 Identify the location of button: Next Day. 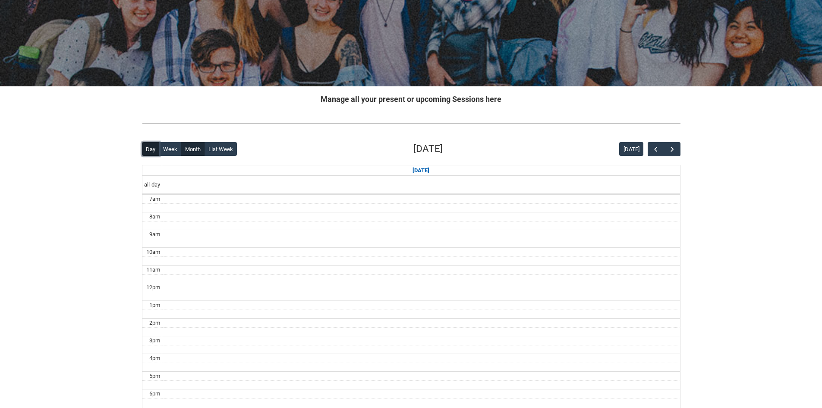
(672, 149).